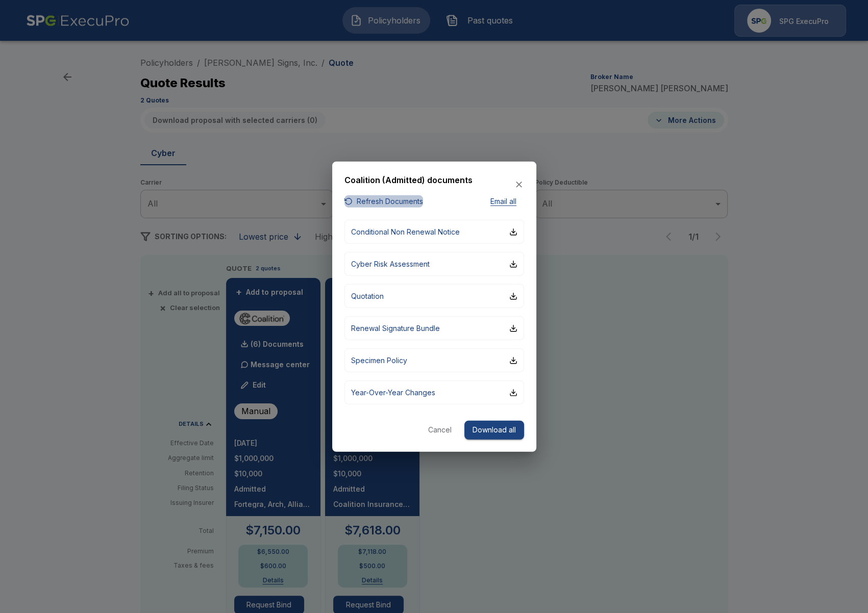 This screenshot has height=613, width=868. What do you see at coordinates (504, 201) in the screenshot?
I see `button: Email all` at bounding box center [504, 201].